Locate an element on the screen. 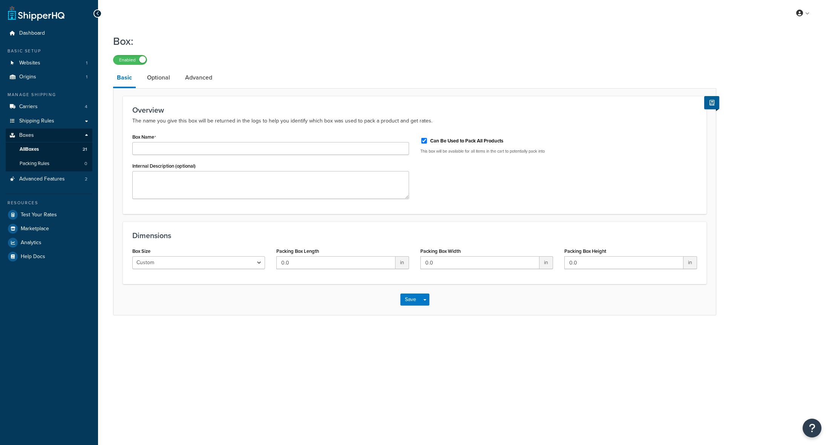  p: This box will be available for all items in the cart to potentially pack into is located at coordinates (559, 151).